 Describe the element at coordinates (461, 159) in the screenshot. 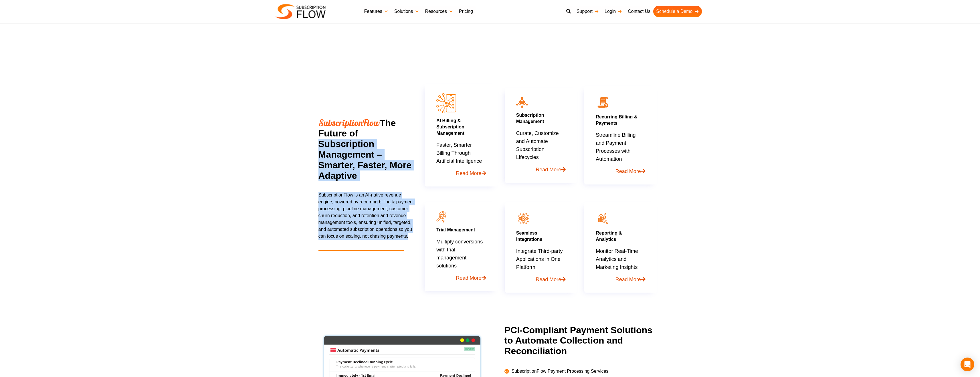

I see `p: Faster, Smarter Billing Through Artificial Intelligence` at that location.